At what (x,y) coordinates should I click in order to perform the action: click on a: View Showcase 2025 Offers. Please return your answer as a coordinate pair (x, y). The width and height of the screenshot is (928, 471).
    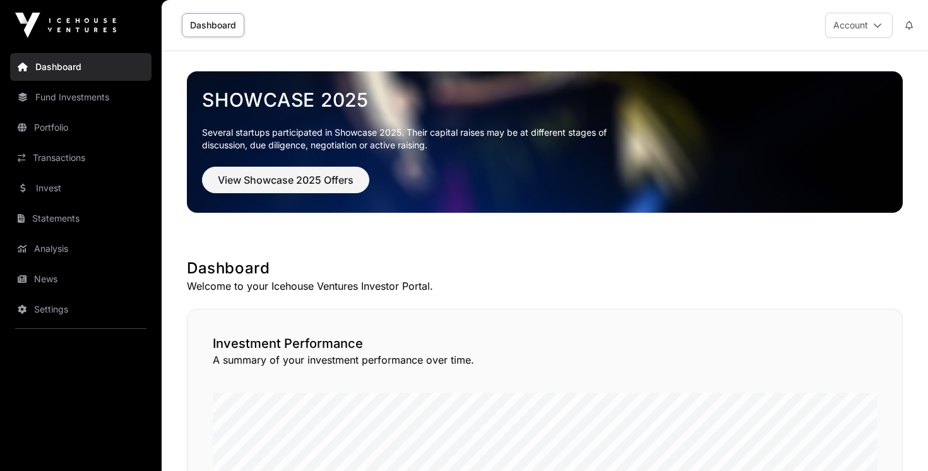
    Looking at the image, I should click on (285, 186).